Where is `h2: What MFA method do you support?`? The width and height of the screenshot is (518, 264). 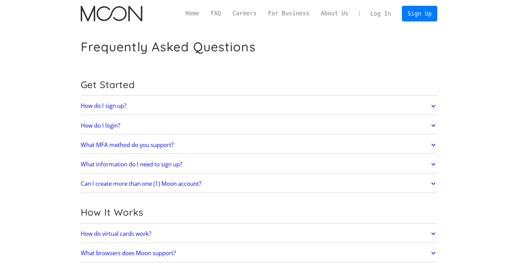 h2: What MFA method do you support? is located at coordinates (127, 145).